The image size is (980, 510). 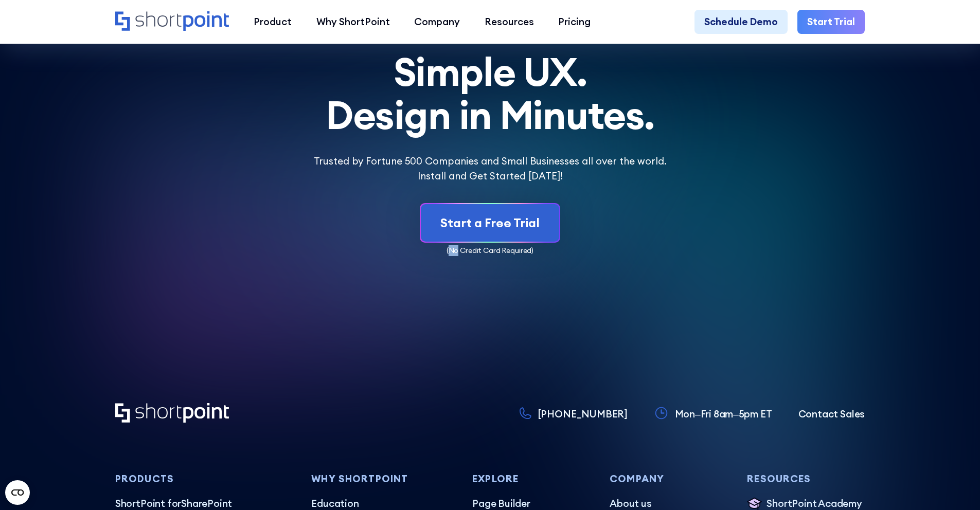 What do you see at coordinates (574, 22) in the screenshot?
I see `div: Pricing` at bounding box center [574, 22].